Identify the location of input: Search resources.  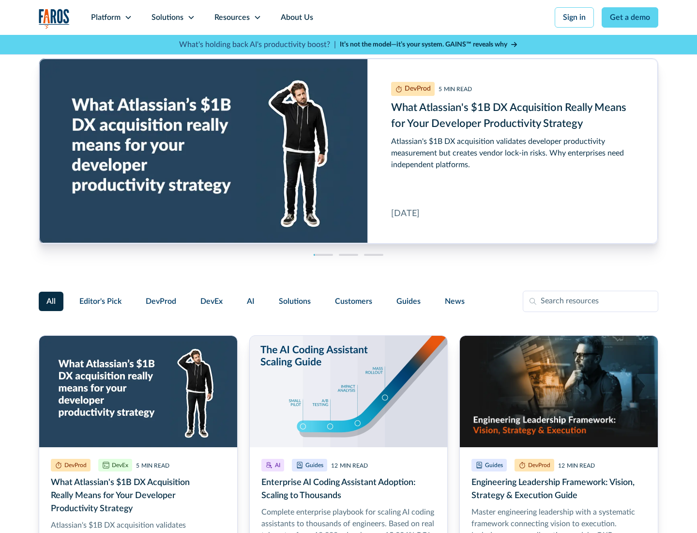
(591, 301).